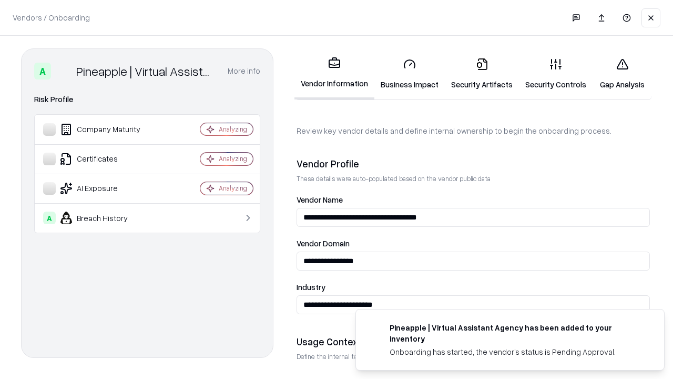  What do you see at coordinates (556, 74) in the screenshot?
I see `a: Security Controls` at bounding box center [556, 74].